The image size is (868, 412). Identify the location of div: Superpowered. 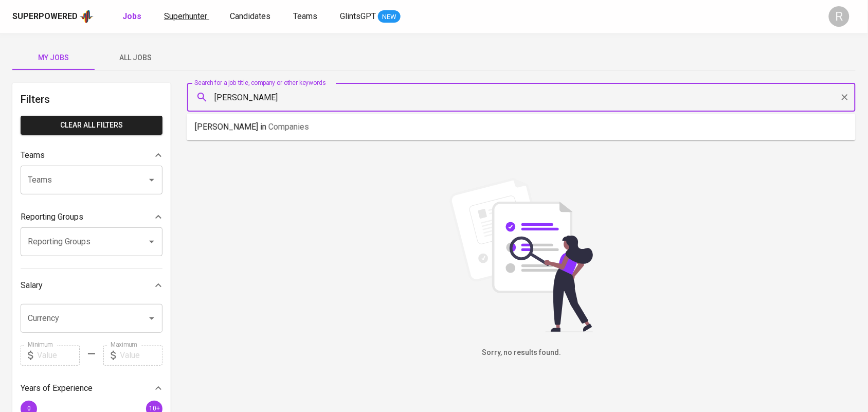
(45, 16).